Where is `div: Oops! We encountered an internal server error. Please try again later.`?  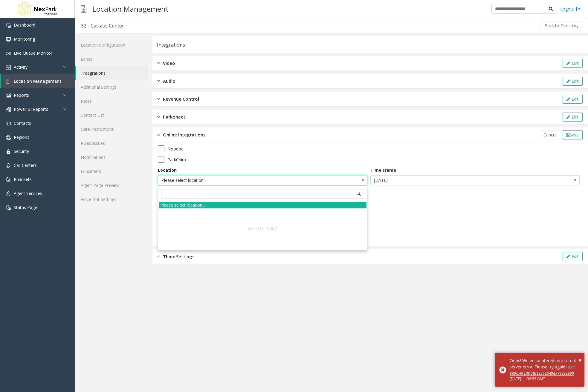
div: Oops! We encountered an internal server error. Please try again later. is located at coordinates (545, 364).